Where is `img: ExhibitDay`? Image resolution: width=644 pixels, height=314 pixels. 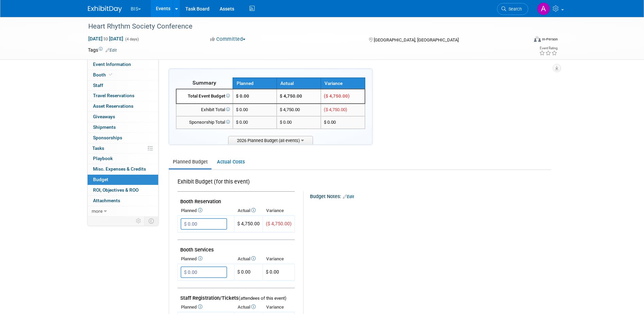 img: ExhibitDay is located at coordinates (105, 9).